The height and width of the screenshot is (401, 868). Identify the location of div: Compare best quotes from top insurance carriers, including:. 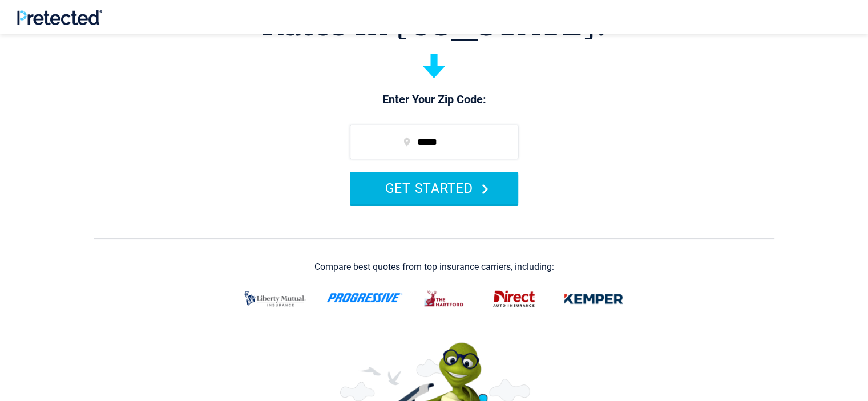
(434, 267).